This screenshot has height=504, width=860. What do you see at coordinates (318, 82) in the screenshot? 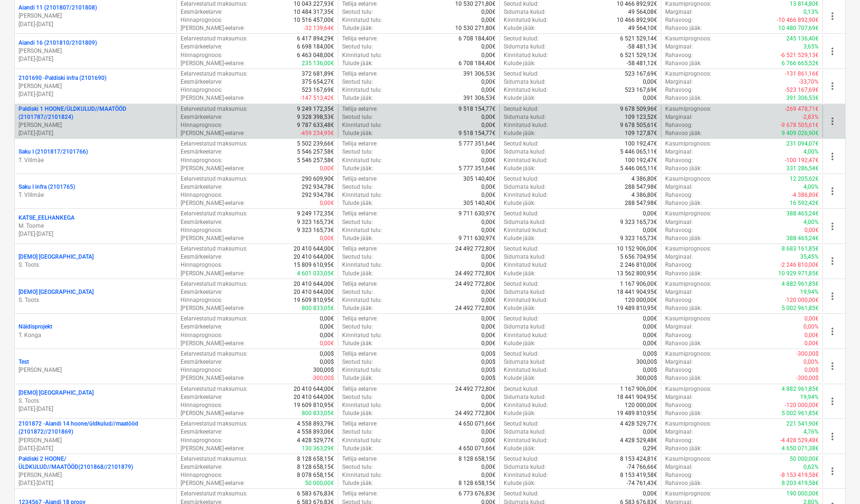
I see `p: 375 654,27€` at bounding box center [318, 82].